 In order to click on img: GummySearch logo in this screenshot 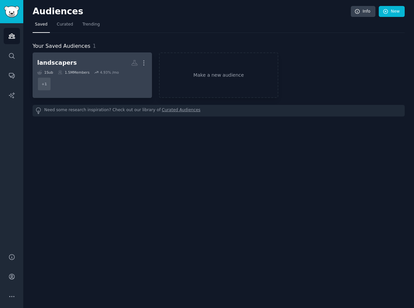, I will do `click(12, 12)`.